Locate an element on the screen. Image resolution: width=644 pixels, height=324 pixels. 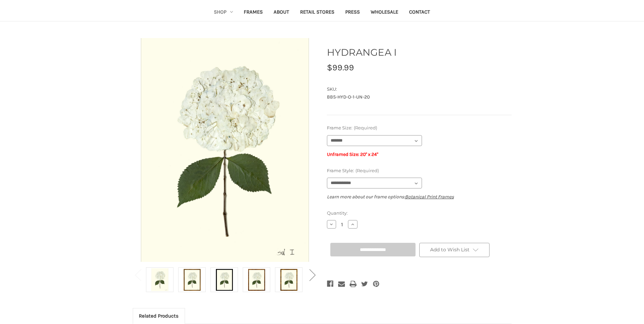
img: Burlewood Frame is located at coordinates (257, 280).